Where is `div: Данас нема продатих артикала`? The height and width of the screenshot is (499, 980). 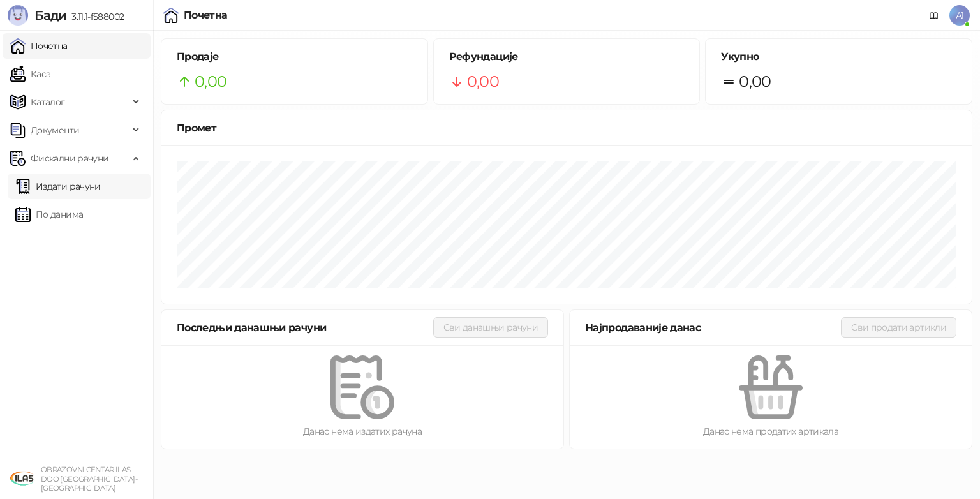 div: Данас нема продатих артикала is located at coordinates (771, 431).